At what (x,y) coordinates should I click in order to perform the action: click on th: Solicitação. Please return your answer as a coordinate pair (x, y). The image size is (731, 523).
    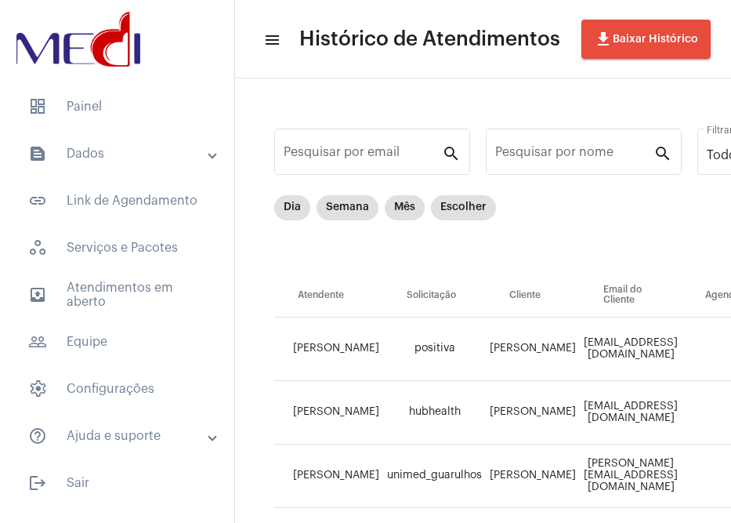
    Looking at the image, I should click on (434, 295).